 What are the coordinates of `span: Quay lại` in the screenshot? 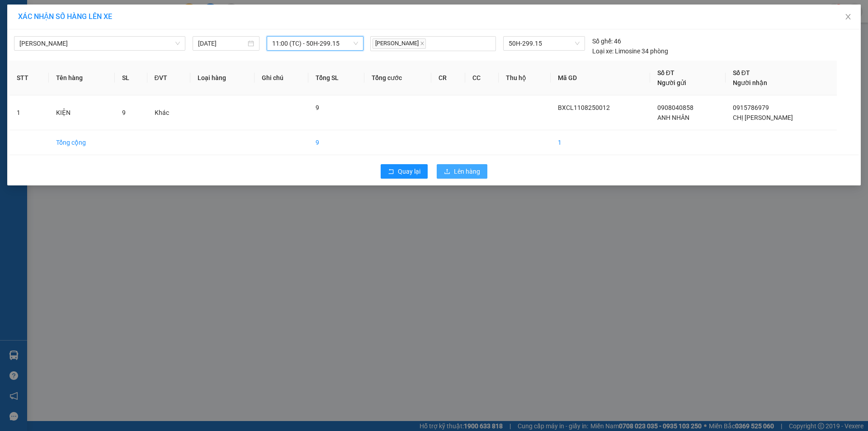 It's located at (409, 172).